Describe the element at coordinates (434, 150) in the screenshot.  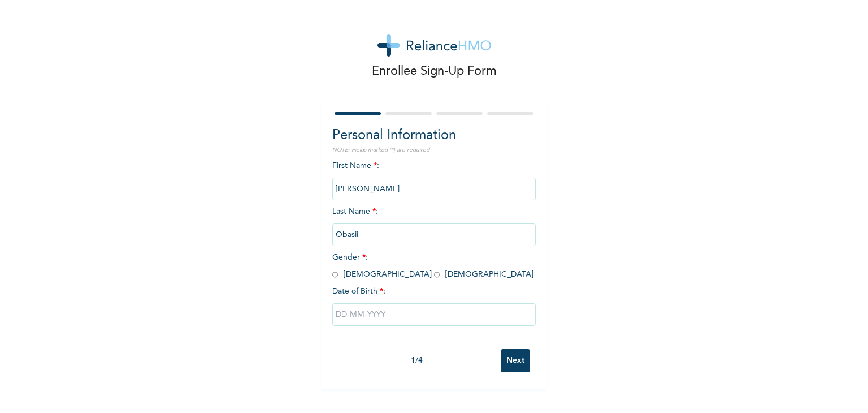
I see `p: NOTE: Fields marked (*) are required` at that location.